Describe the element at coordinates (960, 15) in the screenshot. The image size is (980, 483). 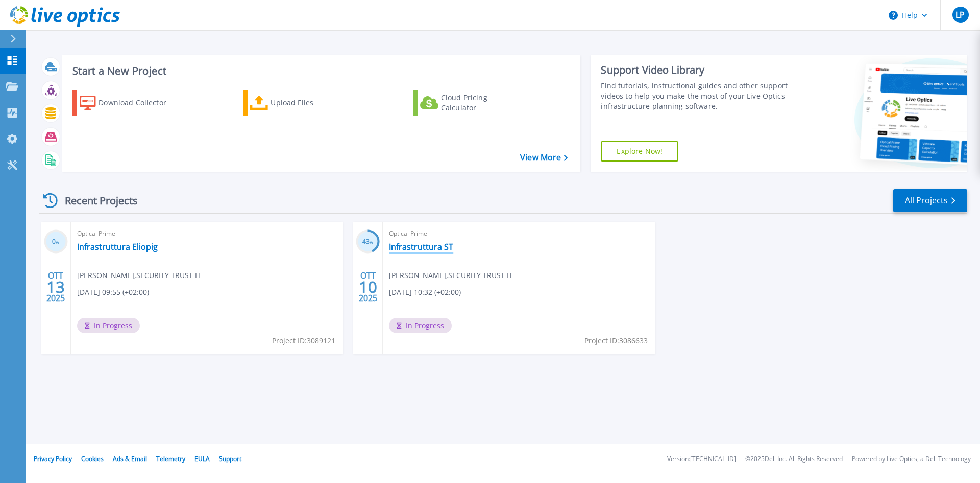
I see `span: LP` at that location.